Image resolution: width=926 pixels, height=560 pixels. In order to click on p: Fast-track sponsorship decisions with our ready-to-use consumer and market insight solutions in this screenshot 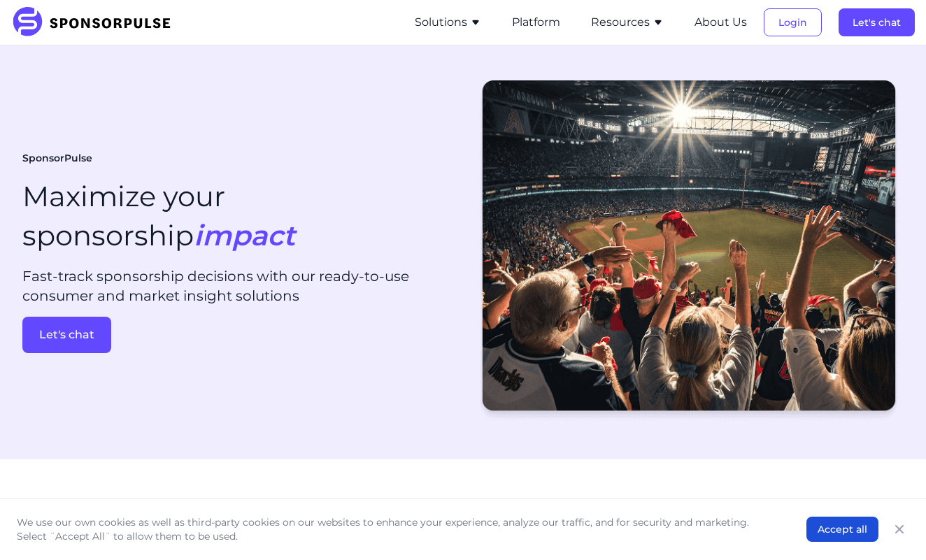, I will do `click(237, 286)`.